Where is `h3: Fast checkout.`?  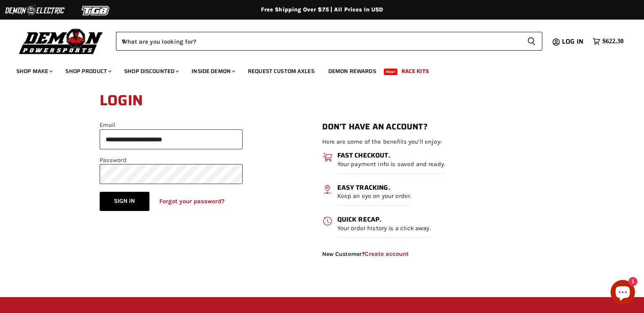
h3: Fast checkout. is located at coordinates (391, 155).